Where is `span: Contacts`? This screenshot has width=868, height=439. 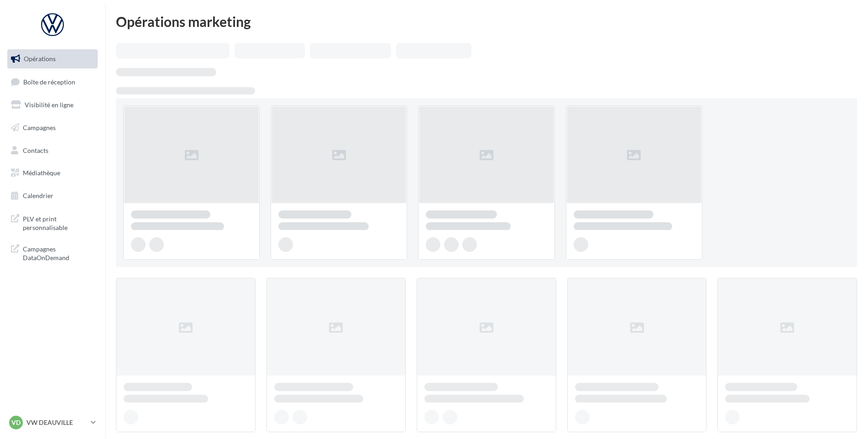 span: Contacts is located at coordinates (36, 149).